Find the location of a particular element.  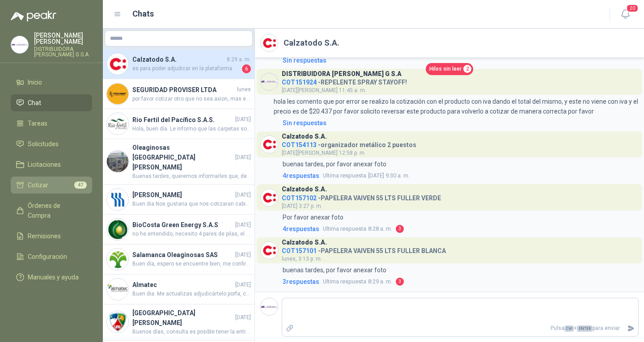

a: Órdenes de Compra is located at coordinates (52, 210).